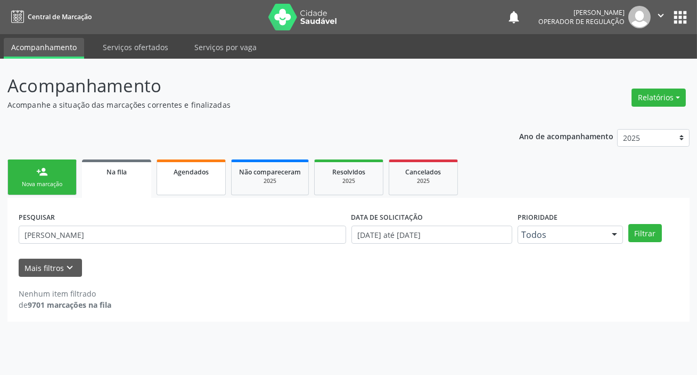 The width and height of the screenshot is (697, 375). Describe the element at coordinates (60, 17) in the screenshot. I see `span: Central de Marcação` at that location.